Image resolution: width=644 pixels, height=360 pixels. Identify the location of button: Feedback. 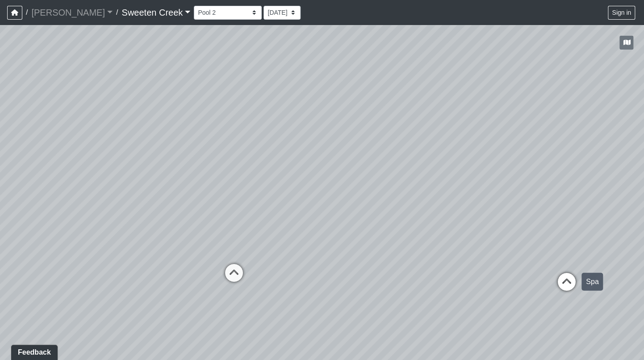
(28, 11).